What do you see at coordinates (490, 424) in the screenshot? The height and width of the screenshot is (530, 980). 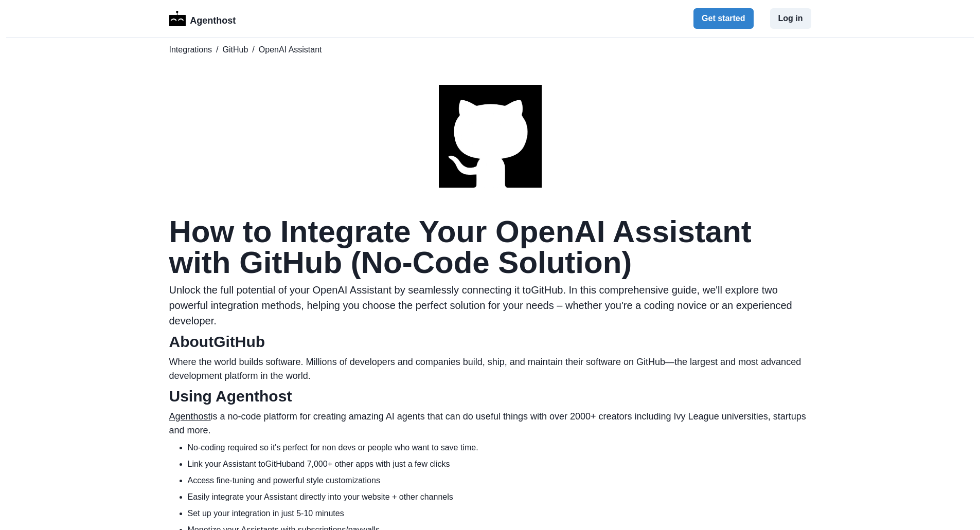 I see `p: is a no-code platform for creating amazing AI agents that can do useful things with over 2000+ cr...` at bounding box center [490, 424].